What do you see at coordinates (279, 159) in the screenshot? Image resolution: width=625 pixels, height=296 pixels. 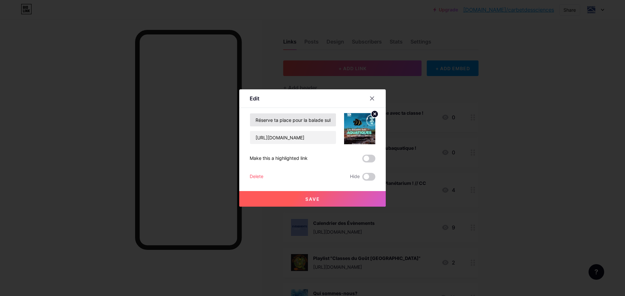 I see `div: Make this a highlighted link` at bounding box center [279, 159].